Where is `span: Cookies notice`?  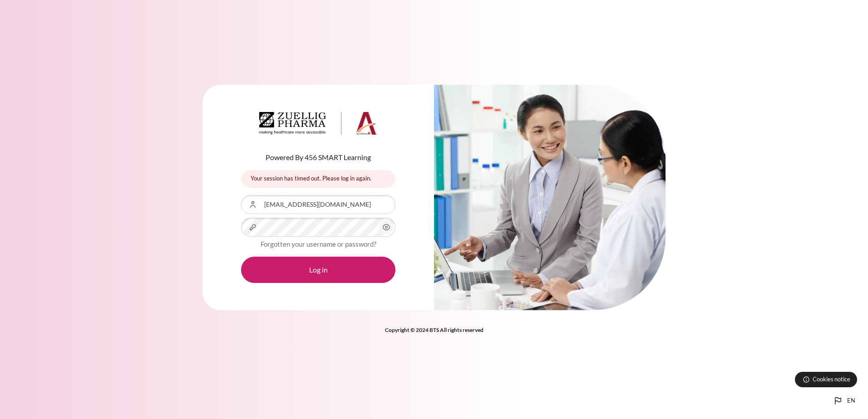 span: Cookies notice is located at coordinates (831, 379).